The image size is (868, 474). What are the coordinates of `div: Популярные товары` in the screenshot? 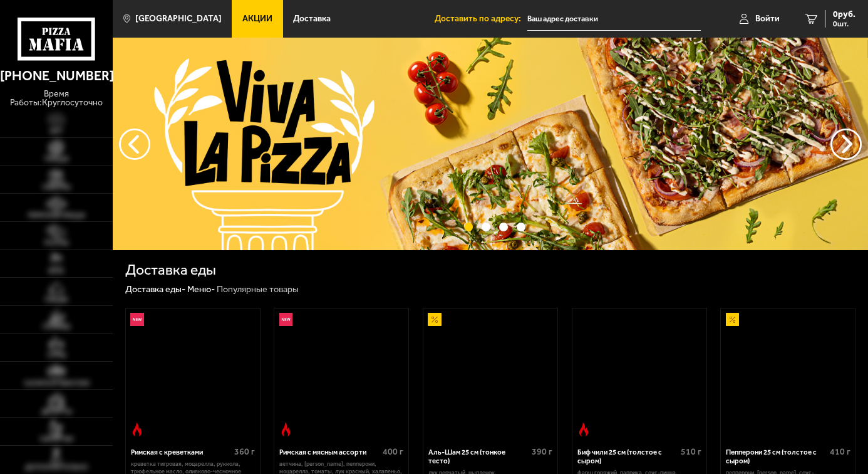 It's located at (258, 289).